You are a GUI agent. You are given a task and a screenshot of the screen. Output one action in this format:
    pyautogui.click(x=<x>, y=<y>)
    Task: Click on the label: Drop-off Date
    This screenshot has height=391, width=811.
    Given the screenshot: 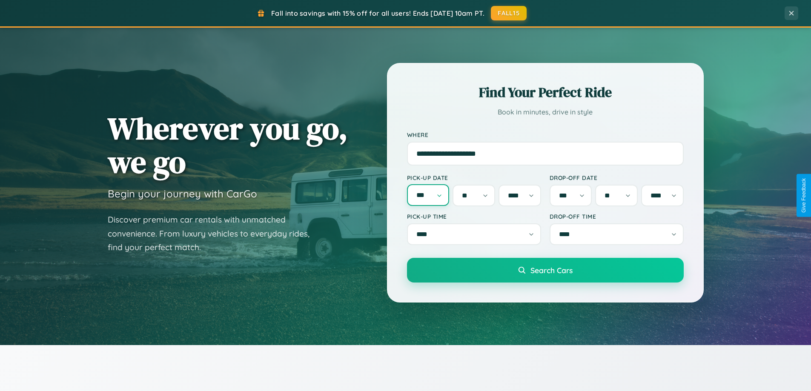 What is the action you would take?
    pyautogui.click(x=616, y=177)
    